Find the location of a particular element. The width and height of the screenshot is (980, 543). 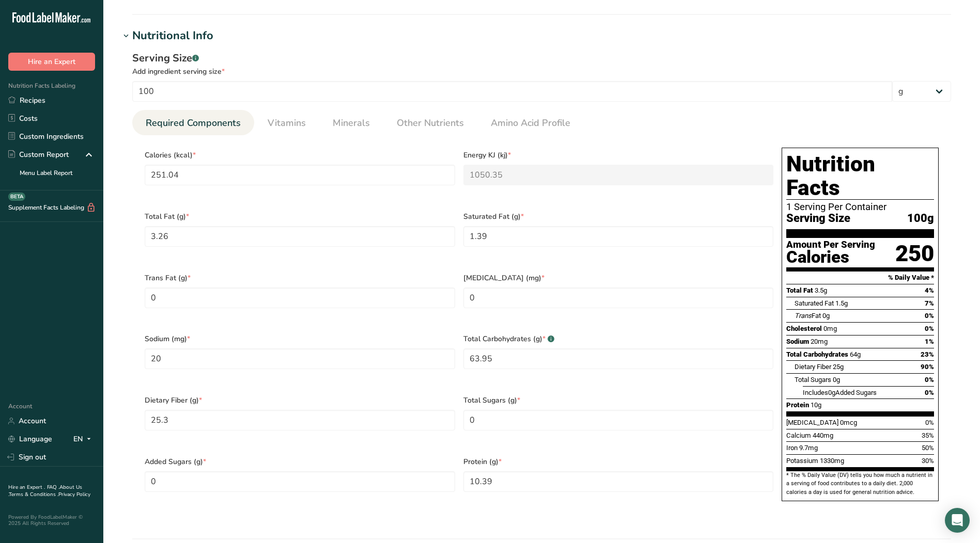

span: Total Carbohydrates is located at coordinates (818, 354).